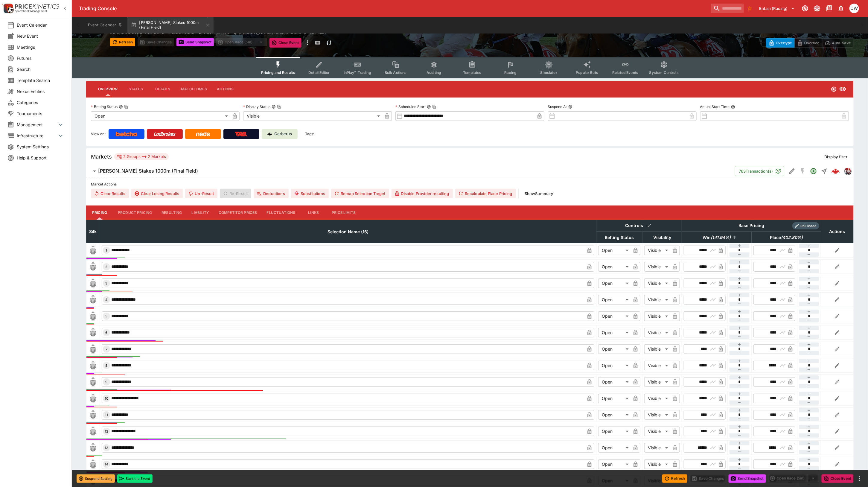  What do you see at coordinates (649, 226) in the screenshot?
I see `button: Bulk edit` at bounding box center [649, 226].